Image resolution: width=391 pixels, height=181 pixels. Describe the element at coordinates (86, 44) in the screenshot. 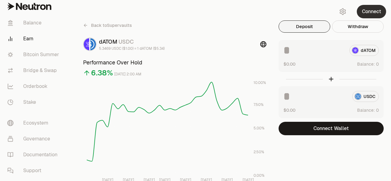

I see `img: dATOM Logo` at that location.